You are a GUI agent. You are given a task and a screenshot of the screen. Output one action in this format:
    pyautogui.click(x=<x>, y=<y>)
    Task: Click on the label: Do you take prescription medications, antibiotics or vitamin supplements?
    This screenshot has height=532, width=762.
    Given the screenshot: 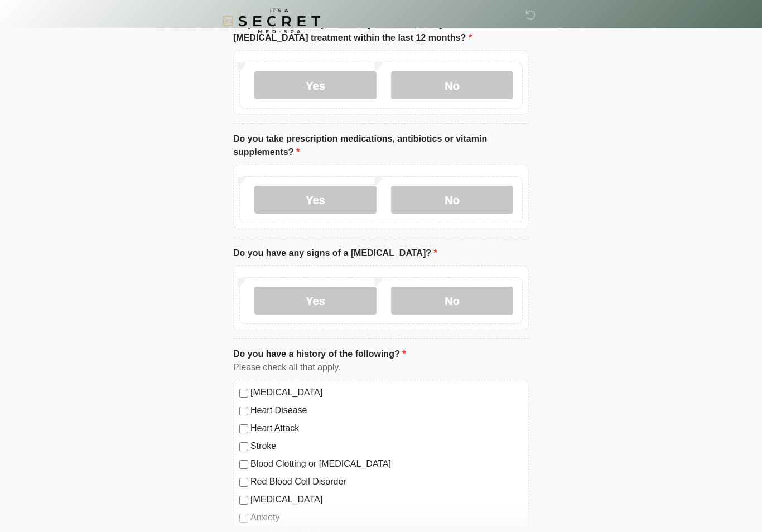 What is the action you would take?
    pyautogui.click(x=381, y=145)
    